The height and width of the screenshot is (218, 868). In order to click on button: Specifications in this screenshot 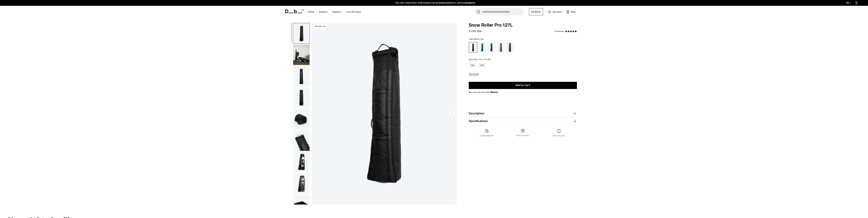, I will do `click(523, 121)`.